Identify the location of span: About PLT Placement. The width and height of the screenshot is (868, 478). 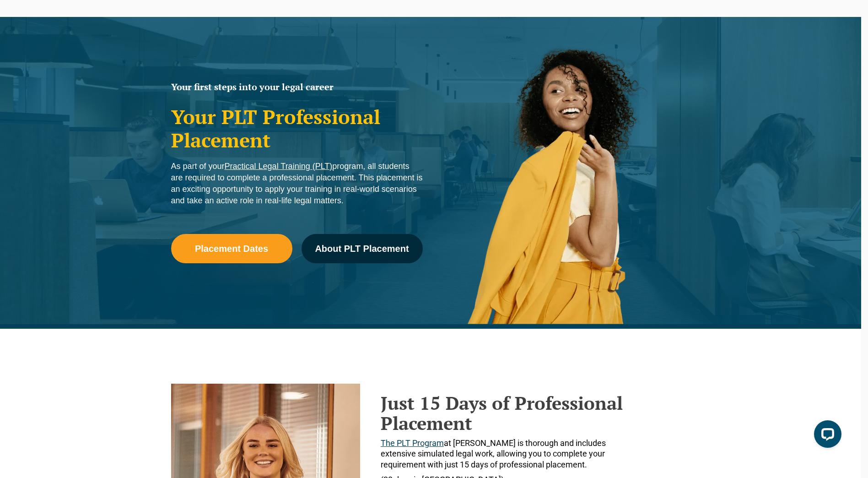
(362, 249).